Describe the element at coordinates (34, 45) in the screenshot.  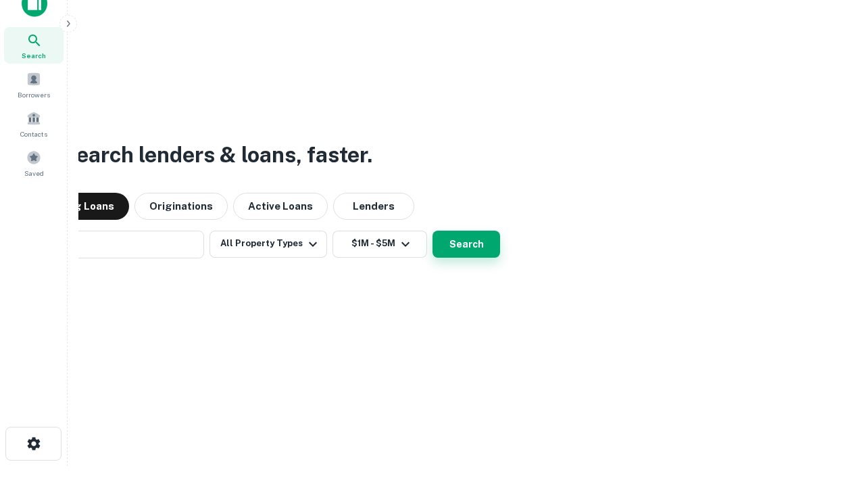
I see `a: Search` at that location.